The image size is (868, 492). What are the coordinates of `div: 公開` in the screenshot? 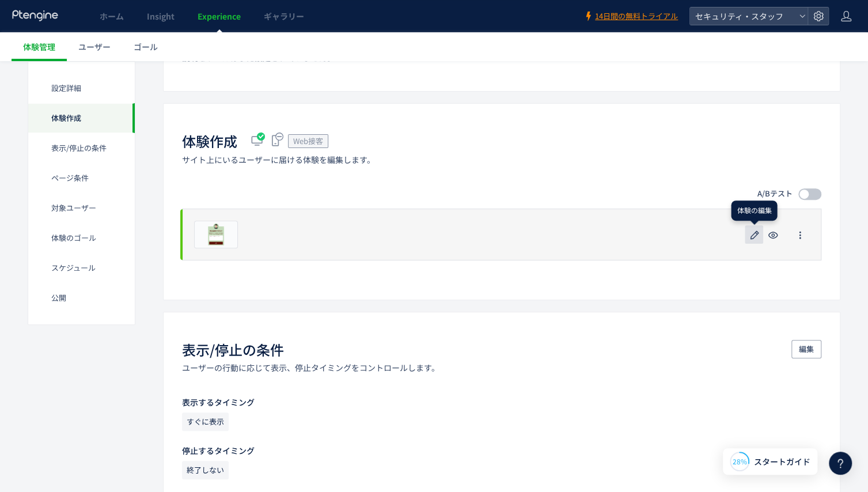 It's located at (81, 298).